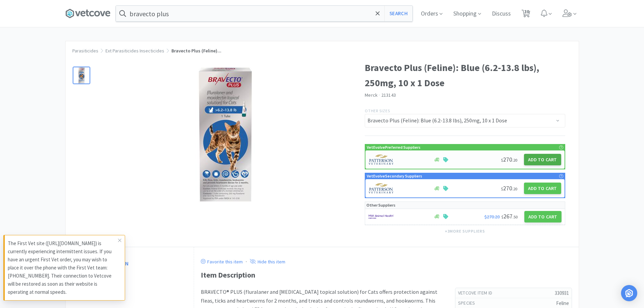  Describe the element at coordinates (264, 13) in the screenshot. I see `input: Search by item, sku, manufacturer, ingredient, size...` at that location.